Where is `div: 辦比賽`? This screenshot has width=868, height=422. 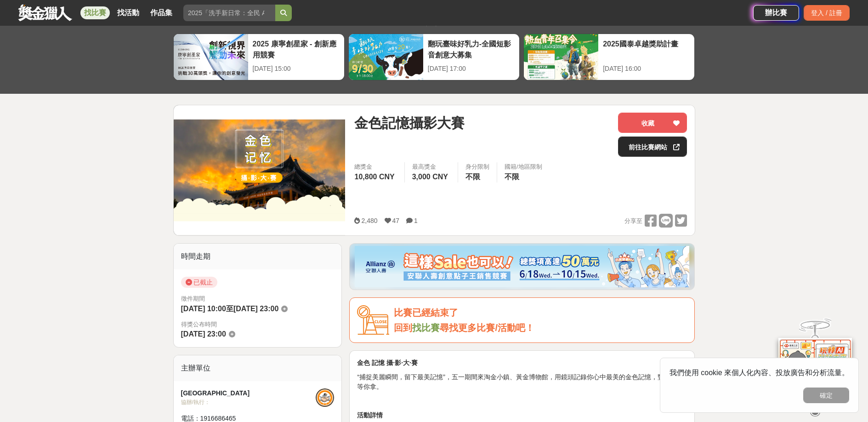 div: 辦比賽 is located at coordinates (776, 13).